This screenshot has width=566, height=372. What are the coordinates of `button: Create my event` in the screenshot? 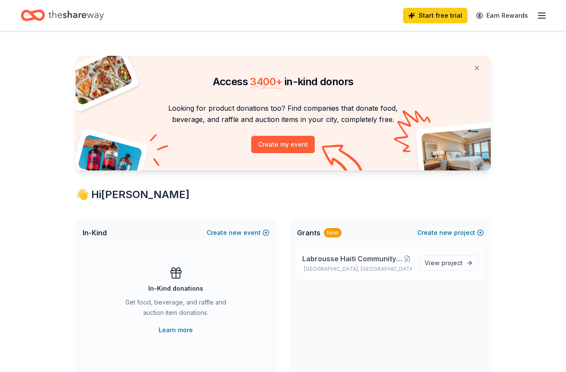 It's located at (283, 144).